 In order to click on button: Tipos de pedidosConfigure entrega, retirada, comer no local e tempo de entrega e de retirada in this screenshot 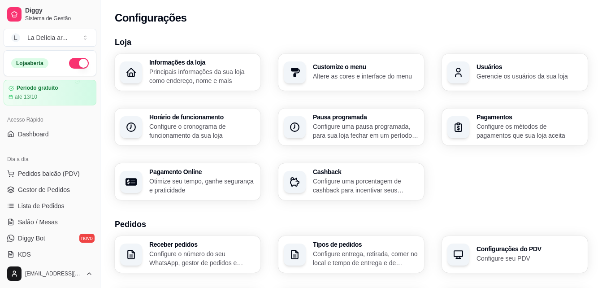, I will do `click(351, 254)`.